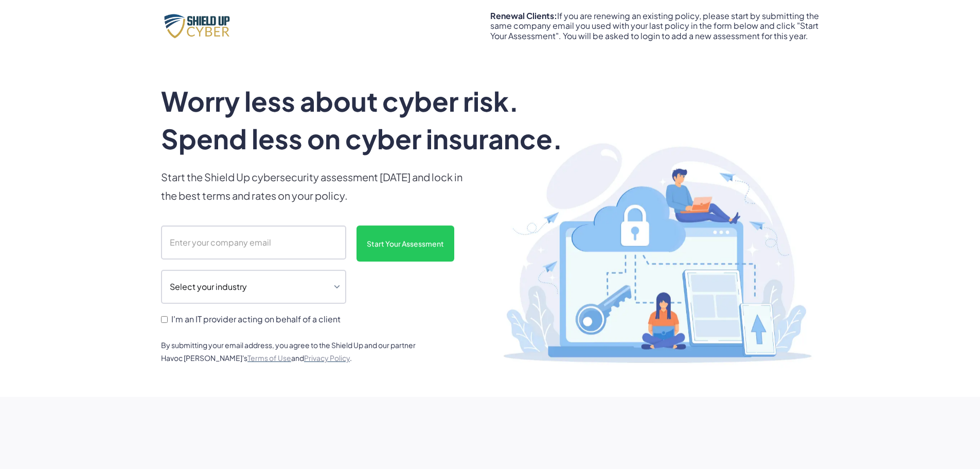 The height and width of the screenshot is (469, 980). I want to click on div: If you are renewing an existing policy, please start by submitting the same company email you use..., so click(655, 25).